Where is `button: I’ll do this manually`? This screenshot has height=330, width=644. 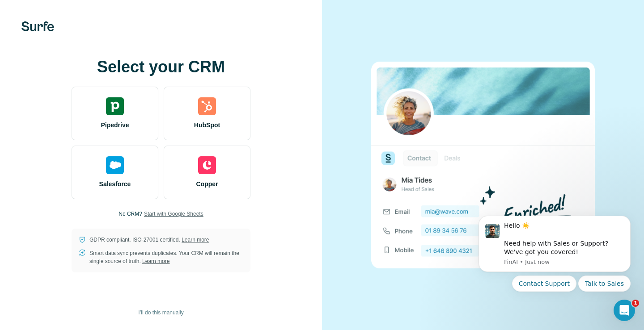
button: I’ll do this manually is located at coordinates (161, 313).